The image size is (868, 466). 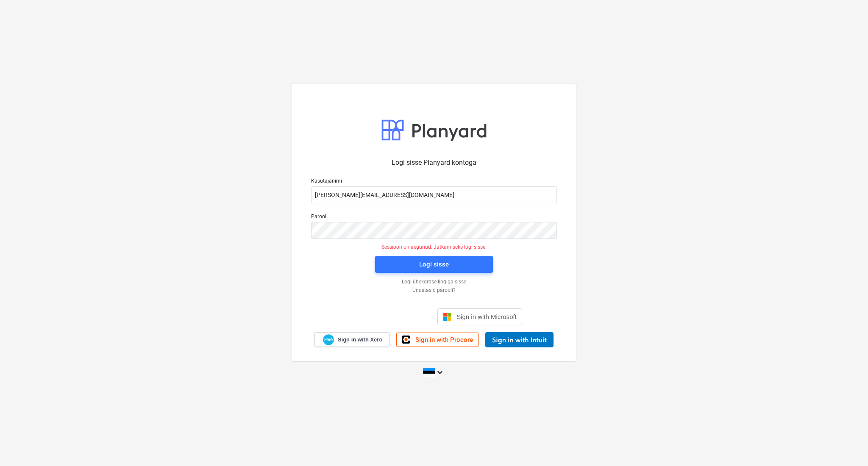 What do you see at coordinates (440, 372) in the screenshot?
I see `i: keyboard_arrow_down` at bounding box center [440, 372].